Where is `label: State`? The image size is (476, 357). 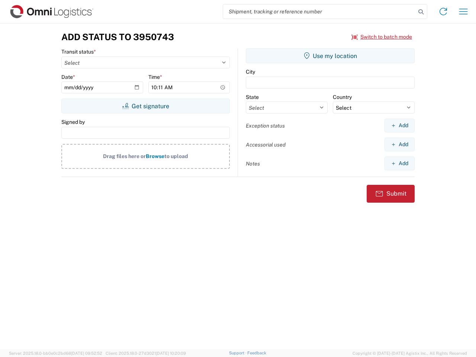
label: State is located at coordinates (252, 97).